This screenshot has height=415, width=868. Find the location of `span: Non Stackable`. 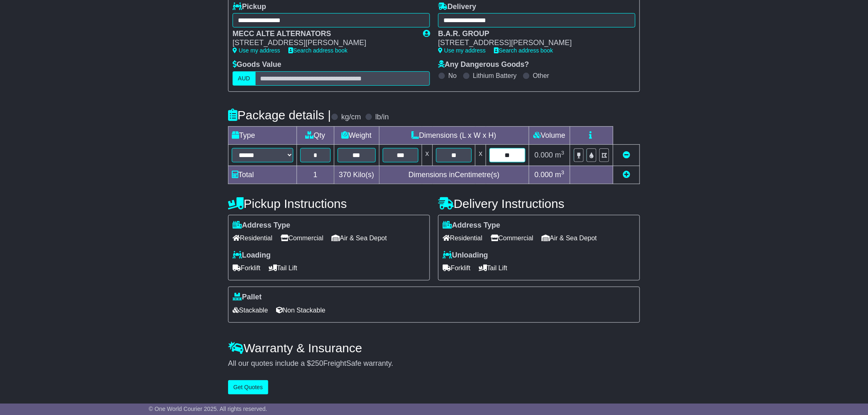

span: Non Stackable is located at coordinates (301, 311).